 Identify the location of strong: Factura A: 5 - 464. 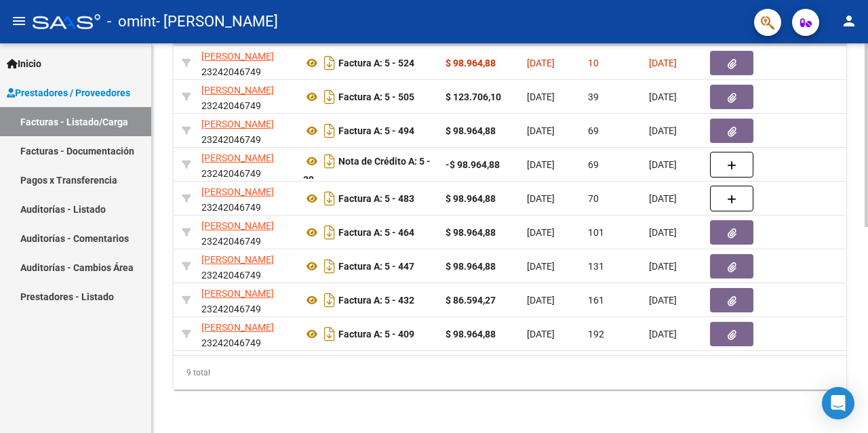
(377, 233).